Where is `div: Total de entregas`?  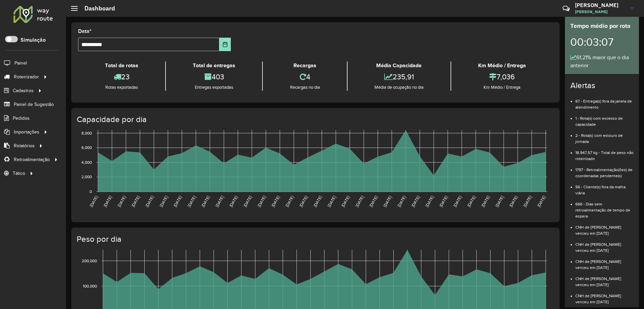 div: Total de entregas is located at coordinates (214, 66).